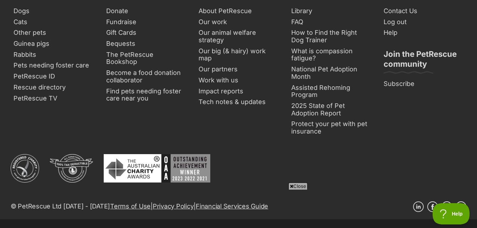 Image resolution: width=477 pixels, height=228 pixels. What do you see at coordinates (146, 44) in the screenshot?
I see `a: Bequests` at bounding box center [146, 44].